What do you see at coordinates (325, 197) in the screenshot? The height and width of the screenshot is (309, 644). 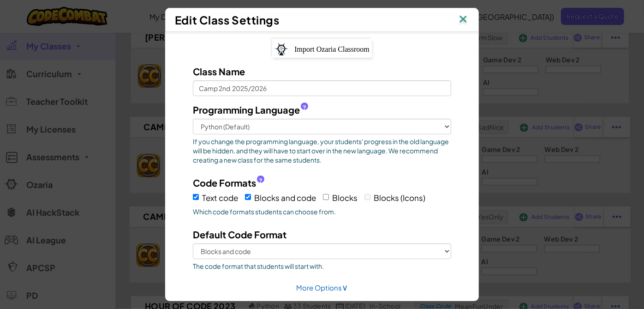 I see `input: Blocks` at bounding box center [325, 197].